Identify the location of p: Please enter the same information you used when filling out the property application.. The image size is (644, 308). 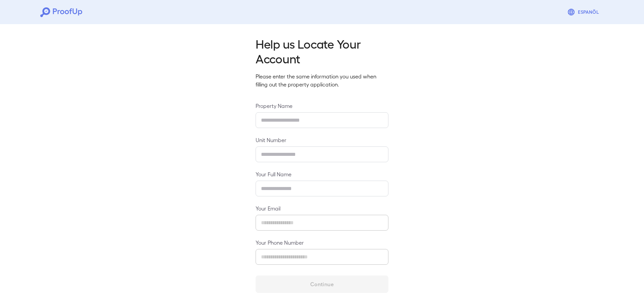
(322, 80).